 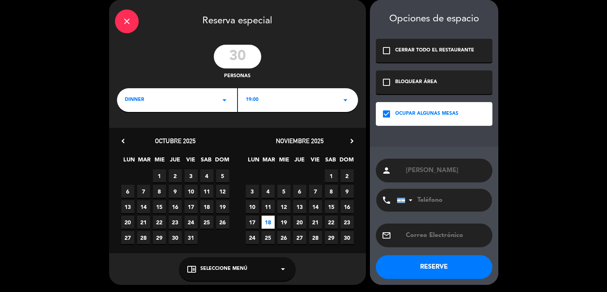 What do you see at coordinates (386, 170) in the screenshot?
I see `i: person` at bounding box center [386, 170].